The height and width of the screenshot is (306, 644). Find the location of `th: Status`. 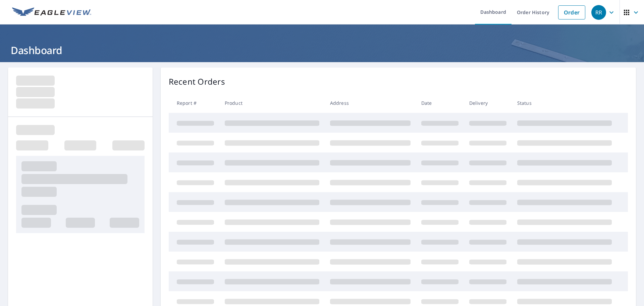

th: Status is located at coordinates (564, 103).